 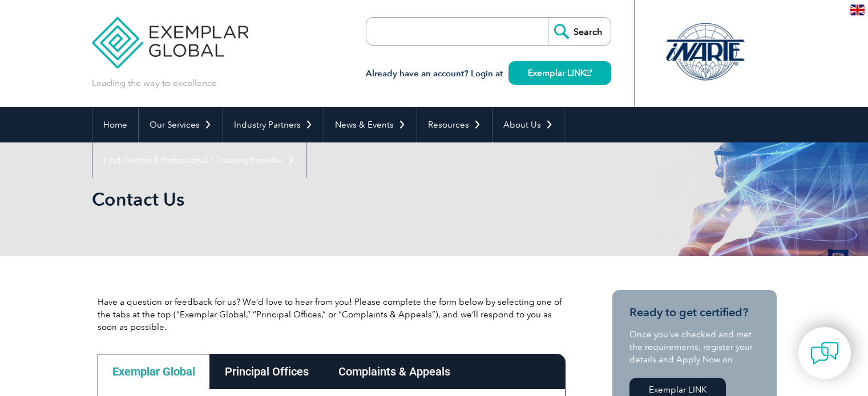 I want to click on a: Our Services, so click(x=181, y=125).